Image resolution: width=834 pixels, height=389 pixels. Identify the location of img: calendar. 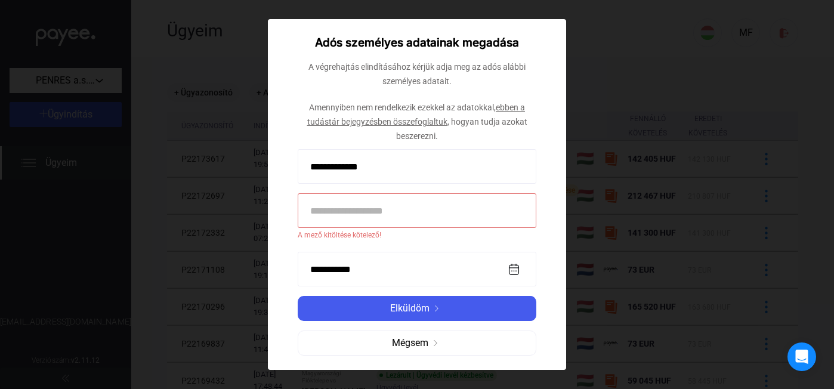
(514, 269).